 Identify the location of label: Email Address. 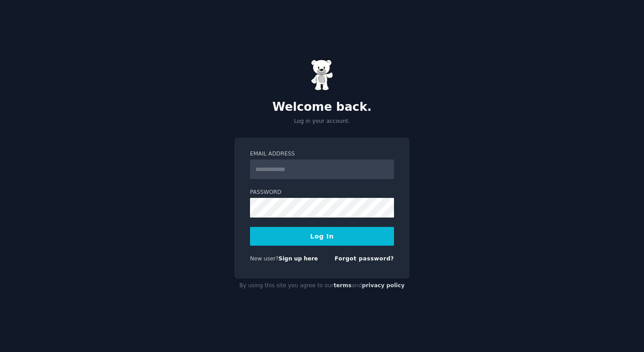
(322, 154).